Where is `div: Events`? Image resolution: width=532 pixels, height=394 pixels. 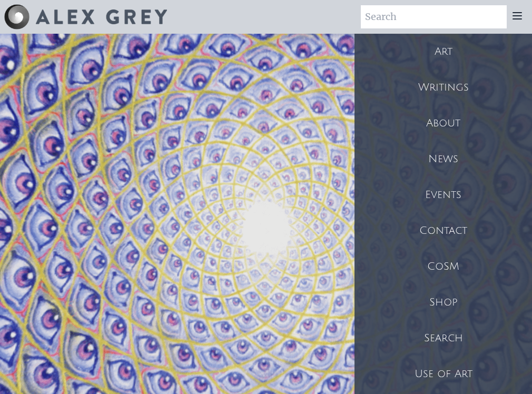
div: Events is located at coordinates (443, 195).